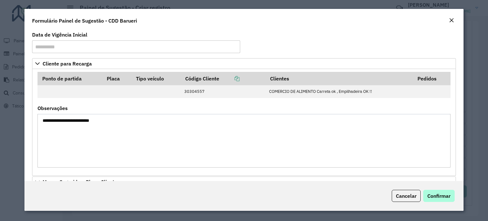  What do you see at coordinates (70, 78) in the screenshot?
I see `th: Ponto de partida` at bounding box center [70, 78].